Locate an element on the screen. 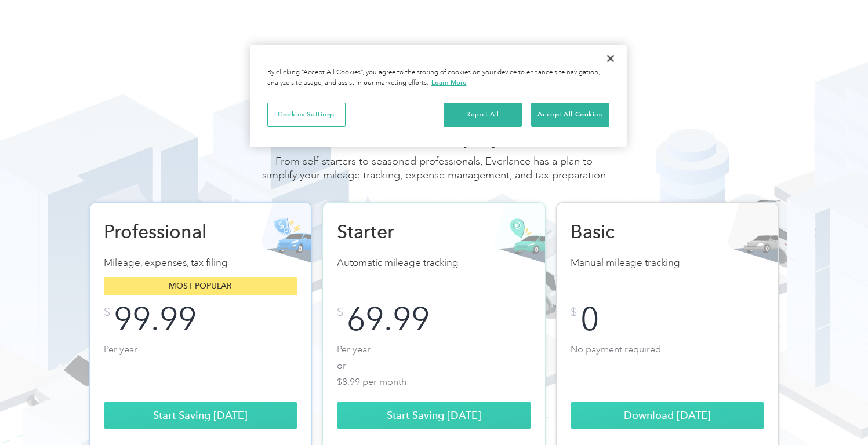 This screenshot has height=445, width=868. div: Privacy is located at coordinates (438, 96).